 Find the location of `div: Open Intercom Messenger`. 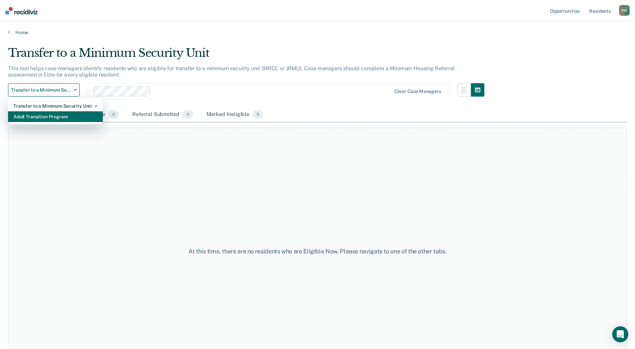

div: Open Intercom Messenger is located at coordinates (620, 335).